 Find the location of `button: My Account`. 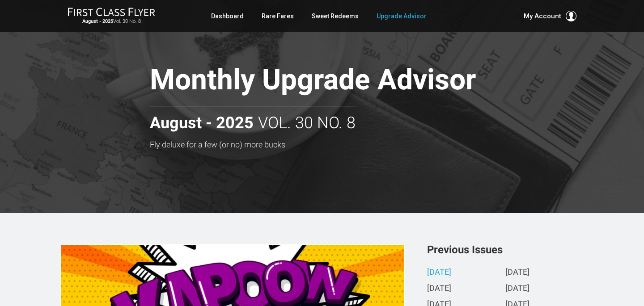

button: My Account is located at coordinates (551, 16).